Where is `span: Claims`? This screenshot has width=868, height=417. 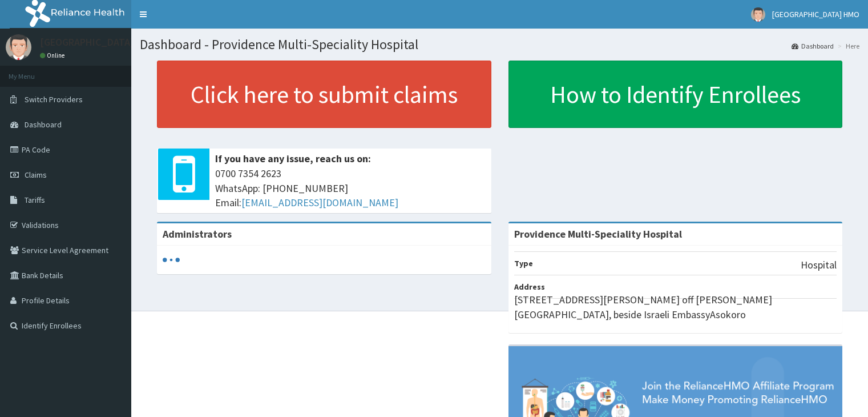
span: Claims is located at coordinates (35, 175).